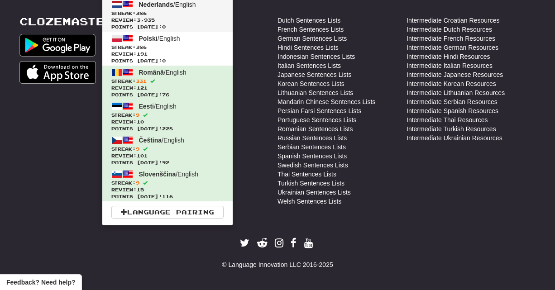  Describe the element at coordinates (311, 183) in the screenshot. I see `a: Turkish Sentences Lists` at that location.